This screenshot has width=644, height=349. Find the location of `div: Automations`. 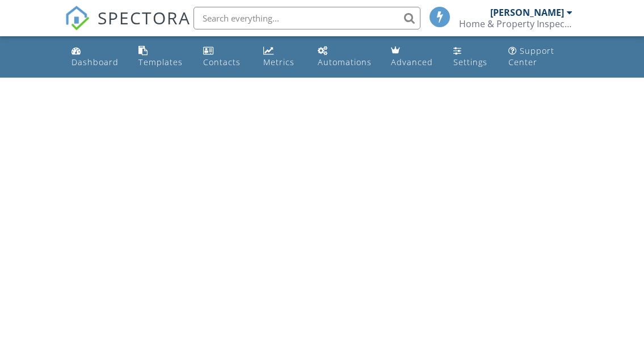

div: Automations is located at coordinates (344, 62).